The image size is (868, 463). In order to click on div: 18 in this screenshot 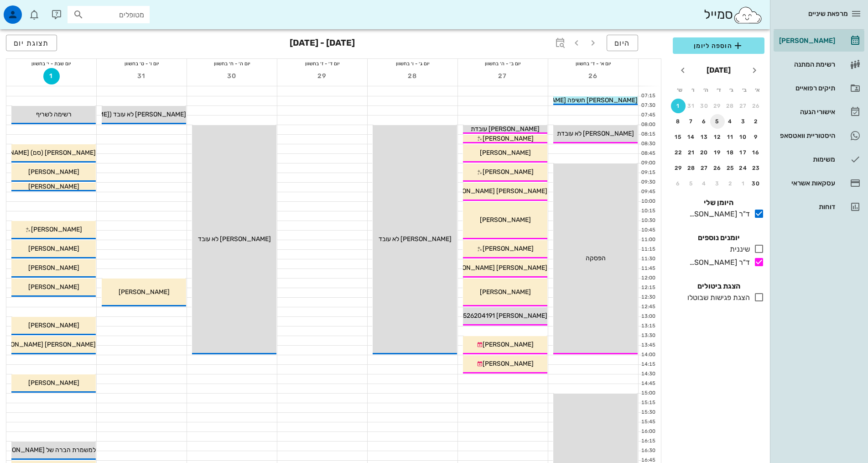, I will do `click(730, 152)`.